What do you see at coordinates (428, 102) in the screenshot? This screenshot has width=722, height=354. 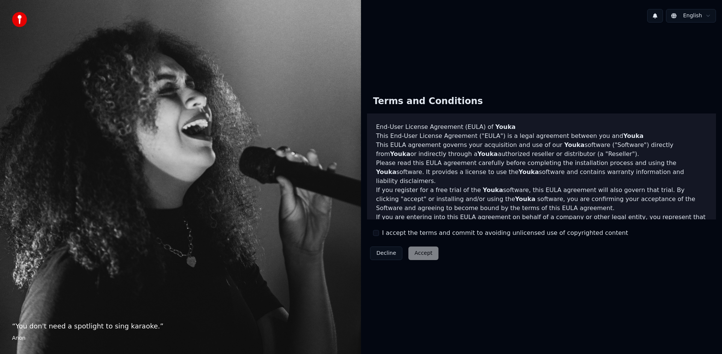 I see `div: Terms and Conditions` at bounding box center [428, 102].